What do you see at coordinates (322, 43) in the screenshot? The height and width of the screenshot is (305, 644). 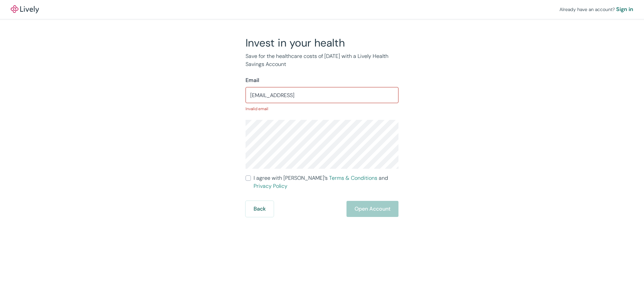 I see `h2: Invest in your health` at bounding box center [322, 43].